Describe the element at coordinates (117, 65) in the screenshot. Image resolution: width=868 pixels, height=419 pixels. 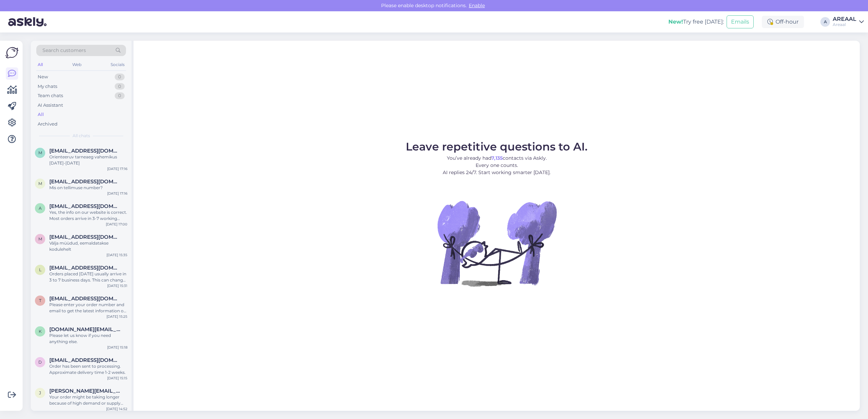
I see `div: Socials` at that location.